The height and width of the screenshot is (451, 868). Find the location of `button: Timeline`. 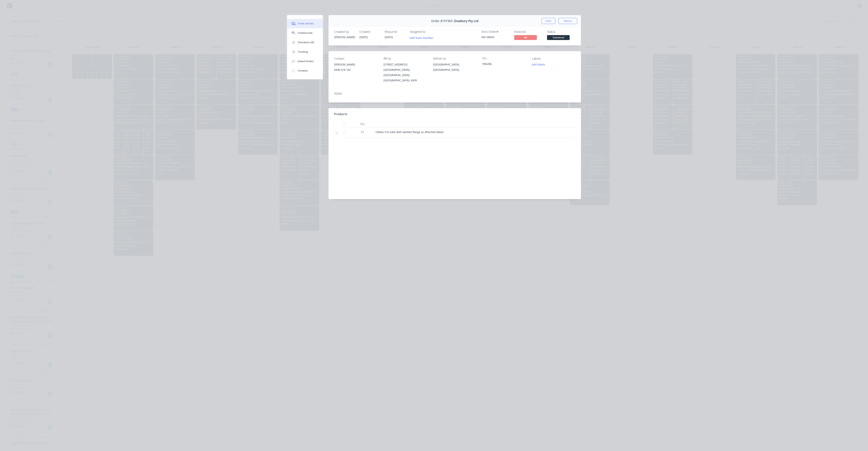

button: Timeline is located at coordinates (305, 71).